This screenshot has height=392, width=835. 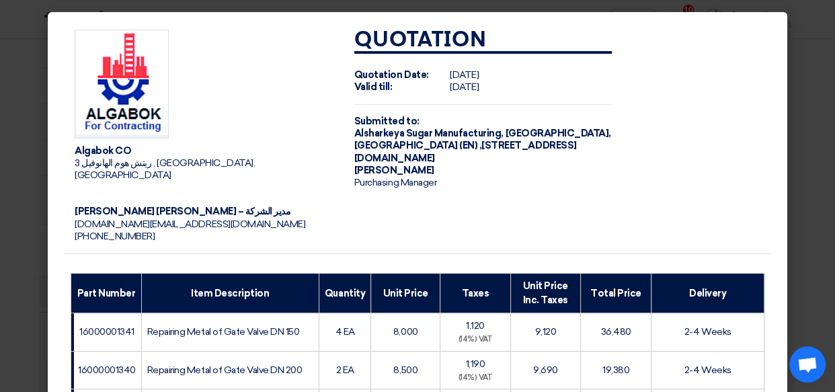 I want to click on strong: Quotation Date:, so click(x=391, y=75).